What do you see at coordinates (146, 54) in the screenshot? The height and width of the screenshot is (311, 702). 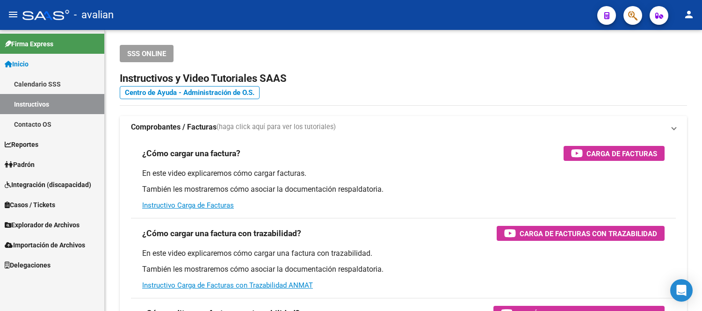 I see `span: SSS ONLINE` at bounding box center [146, 54].